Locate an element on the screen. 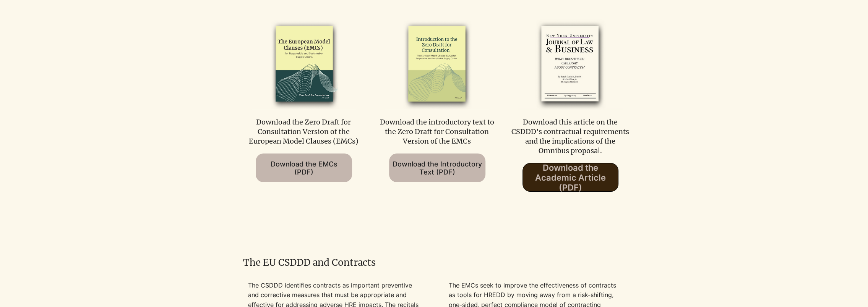 The height and width of the screenshot is (307, 868). span: Download the EMCs (PDF) is located at coordinates (304, 168).